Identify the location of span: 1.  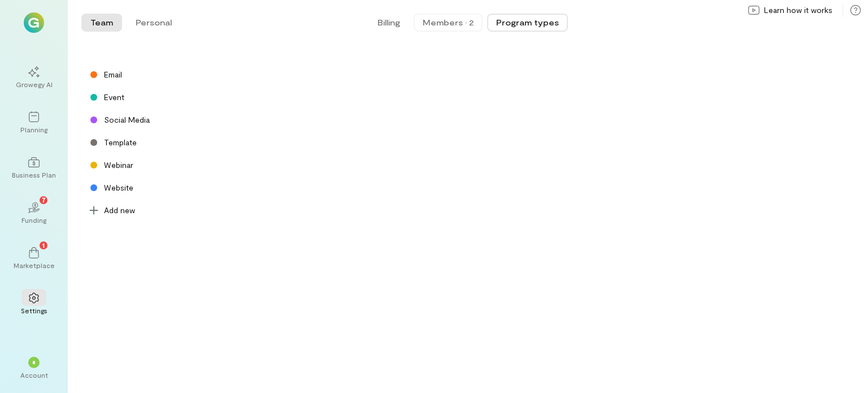
(43, 245).